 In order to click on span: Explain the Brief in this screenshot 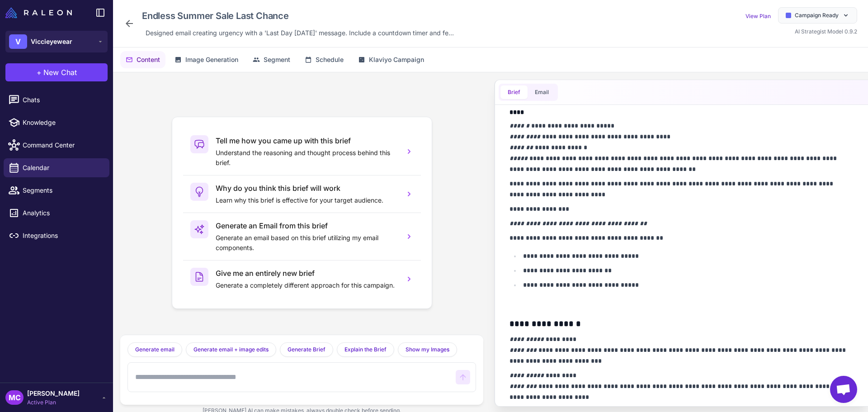, I will do `click(365, 350)`.